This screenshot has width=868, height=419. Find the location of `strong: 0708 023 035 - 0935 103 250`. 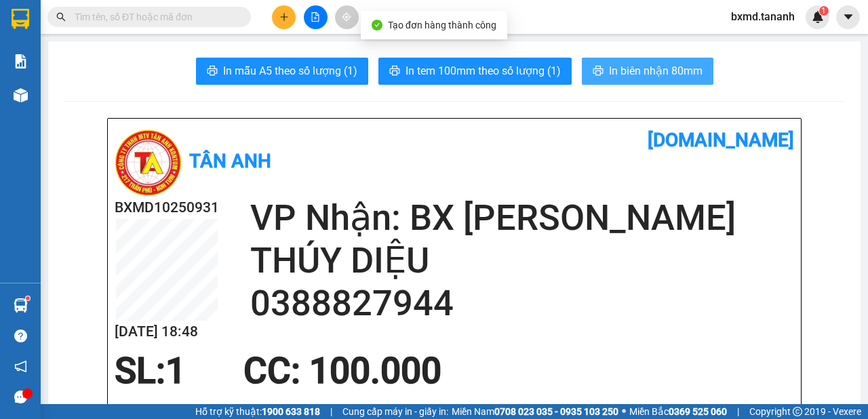

strong: 0708 023 035 - 0935 103 250 is located at coordinates (556, 412).